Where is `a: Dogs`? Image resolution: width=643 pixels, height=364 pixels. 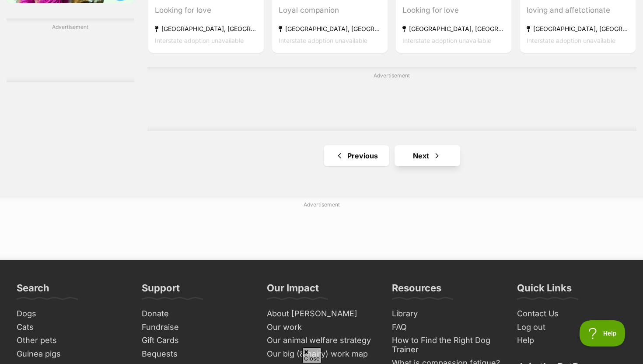
a: Dogs is located at coordinates (71, 314).